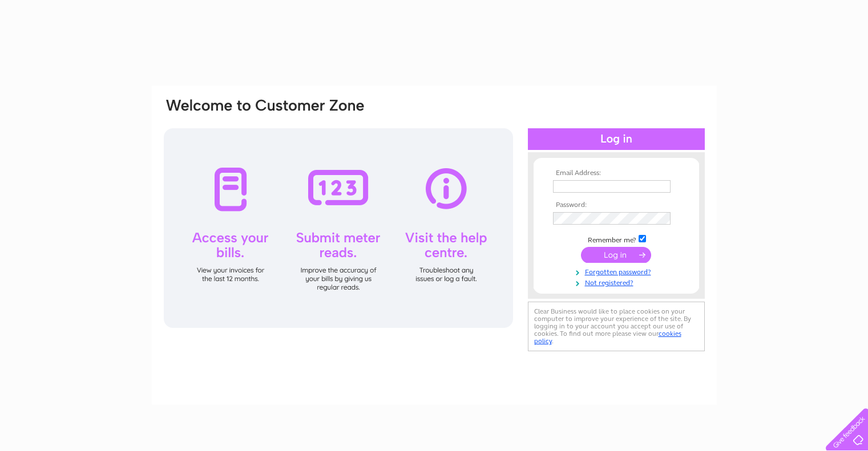  What do you see at coordinates (608, 337) in the screenshot?
I see `a: cookies policy` at bounding box center [608, 337].